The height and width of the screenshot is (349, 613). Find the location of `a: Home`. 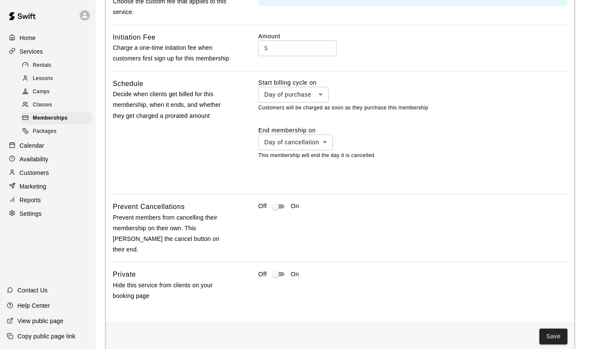

a: Home is located at coordinates (48, 38).